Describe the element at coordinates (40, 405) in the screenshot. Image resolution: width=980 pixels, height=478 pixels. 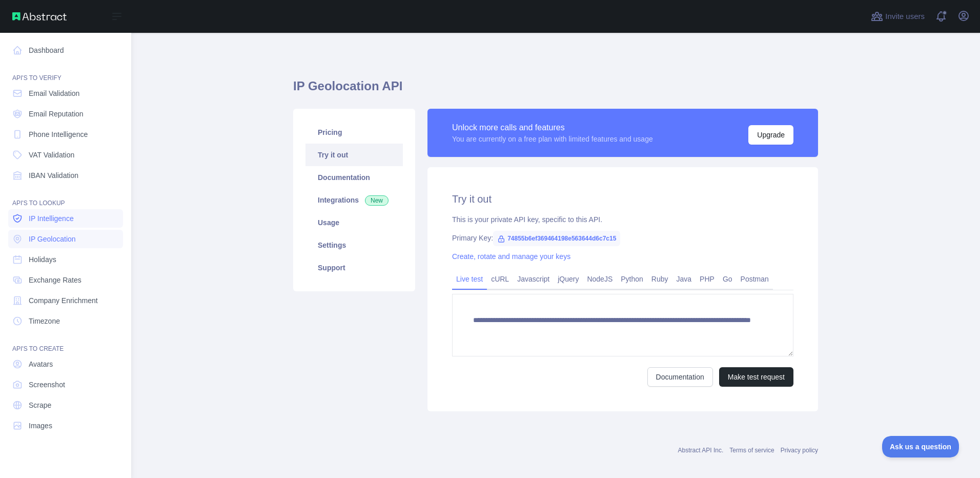
I see `span: Scrape` at that location.